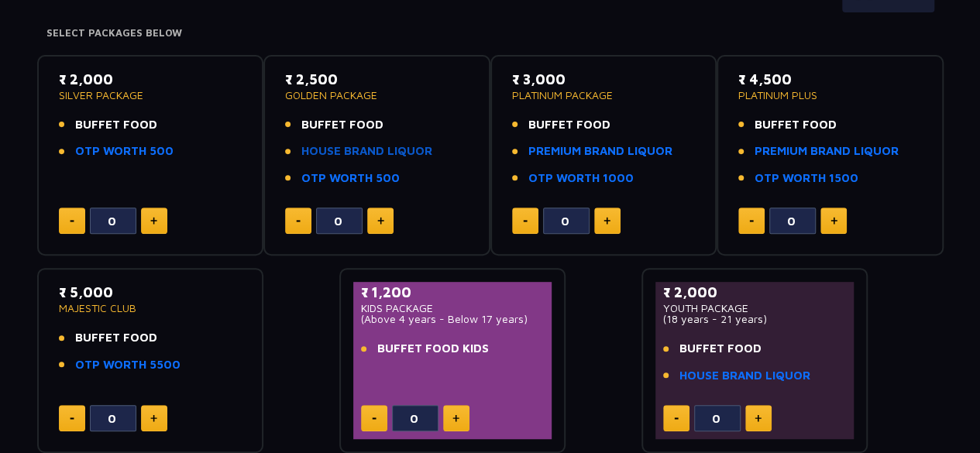 The image size is (980, 453). What do you see at coordinates (433, 348) in the screenshot?
I see `span: BUFFET FOOD KIDS` at bounding box center [433, 348].